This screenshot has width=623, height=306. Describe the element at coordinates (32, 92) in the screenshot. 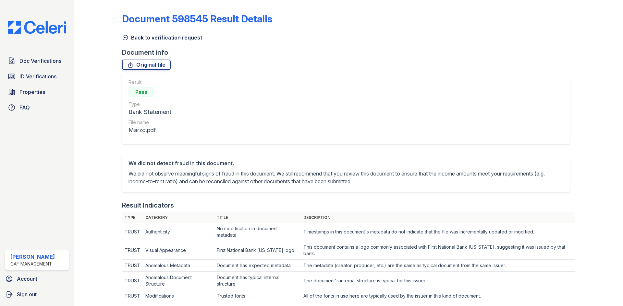

I see `span: Properties` at that location.